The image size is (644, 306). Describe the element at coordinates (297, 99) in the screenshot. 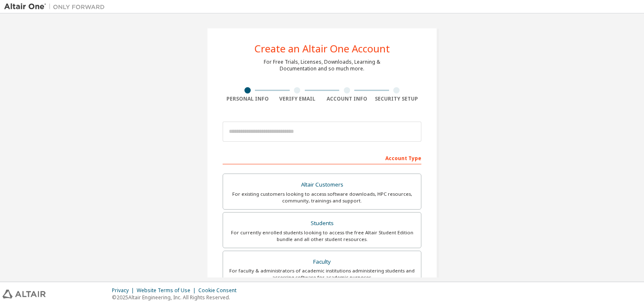

I see `div: Verify Email` at that location.